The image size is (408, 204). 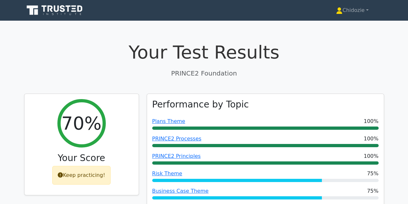 What do you see at coordinates (204, 52) in the screenshot?
I see `h1: Your Test Results` at bounding box center [204, 52].